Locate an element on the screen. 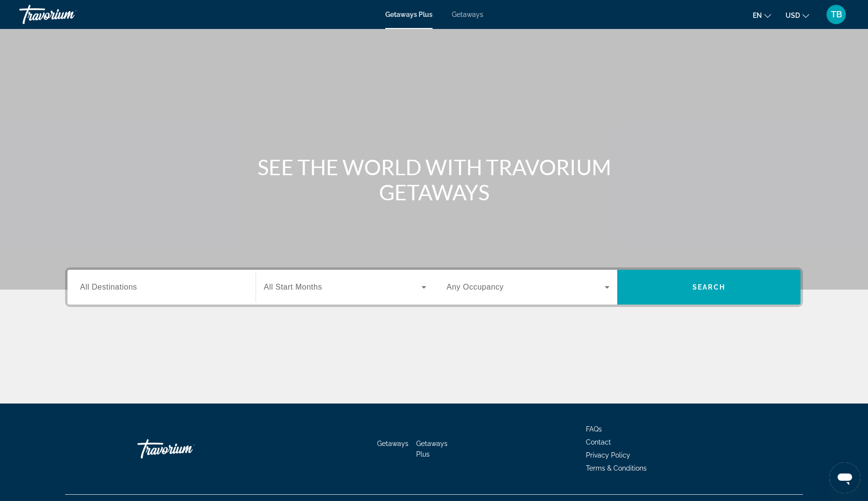  button: User Menu is located at coordinates (836, 14).